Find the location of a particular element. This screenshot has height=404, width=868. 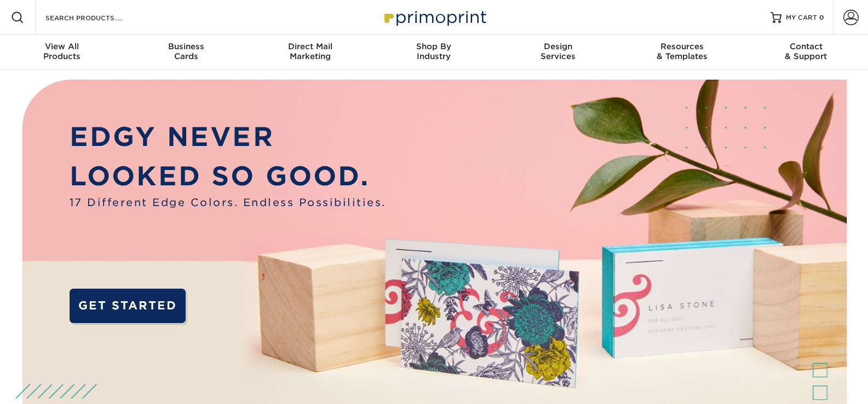

a: DesignServices is located at coordinates (558, 53).